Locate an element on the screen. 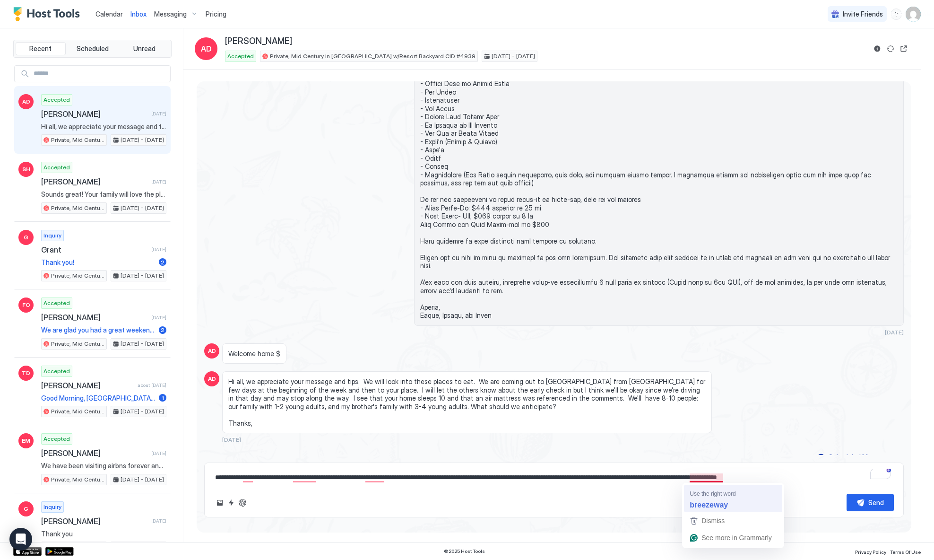  span: EM is located at coordinates (26, 441).